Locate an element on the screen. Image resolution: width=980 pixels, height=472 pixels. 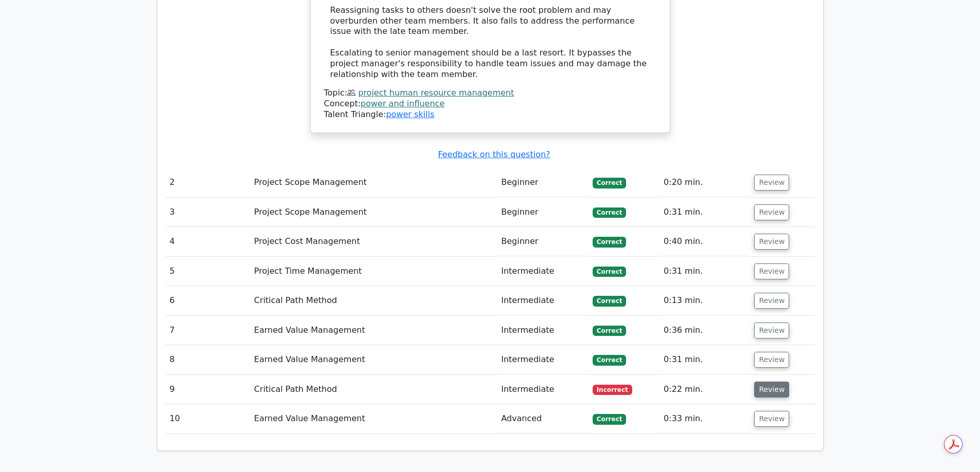
td: 0:40 min. is located at coordinates (705, 241).